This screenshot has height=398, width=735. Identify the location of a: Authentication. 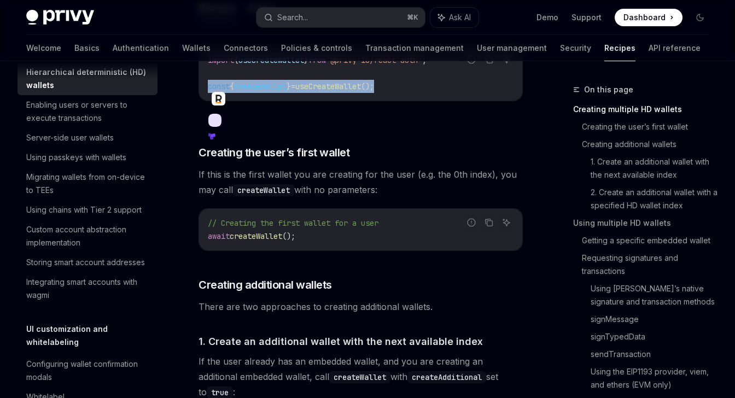
(141, 48).